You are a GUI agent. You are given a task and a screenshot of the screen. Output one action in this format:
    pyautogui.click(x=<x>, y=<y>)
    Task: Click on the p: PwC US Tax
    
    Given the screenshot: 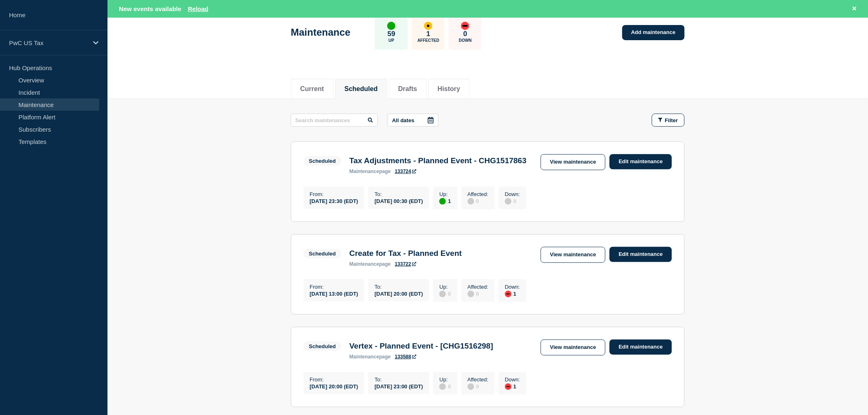 What is the action you would take?
    pyautogui.click(x=48, y=42)
    